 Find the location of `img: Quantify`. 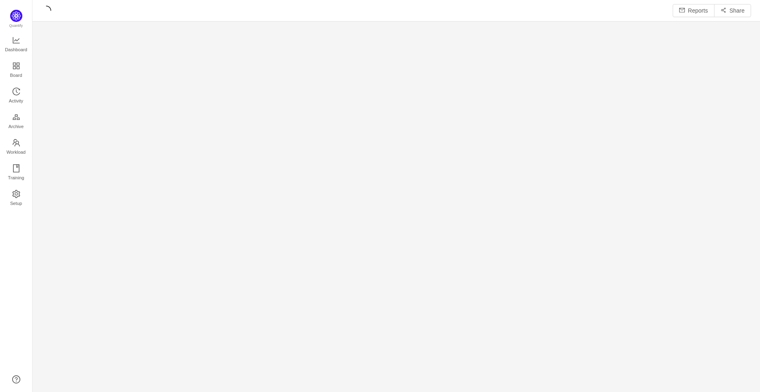

img: Quantify is located at coordinates (16, 16).